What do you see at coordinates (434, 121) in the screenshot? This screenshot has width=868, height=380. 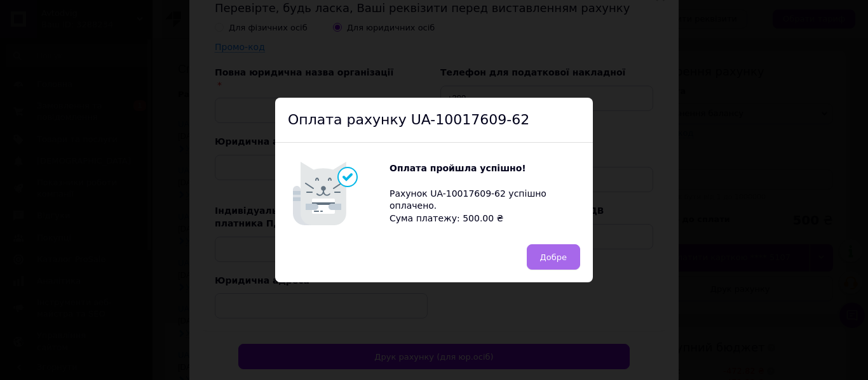 I see `div: Оплата рахунку UA-10017609-62` at bounding box center [434, 121].